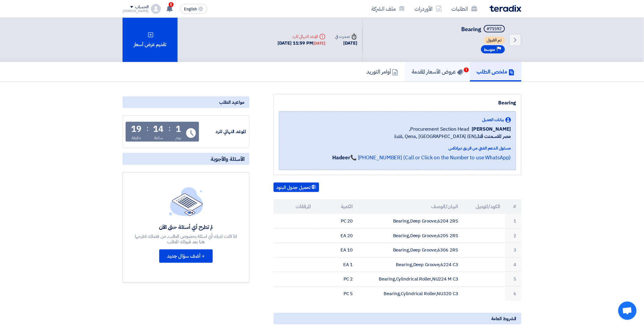  What do you see at coordinates (490, 50) in the screenshot?
I see `span: متوسط` at bounding box center [490, 50].